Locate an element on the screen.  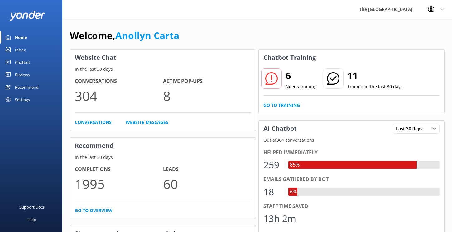
div: Staff time saved is located at coordinates (351, 207).